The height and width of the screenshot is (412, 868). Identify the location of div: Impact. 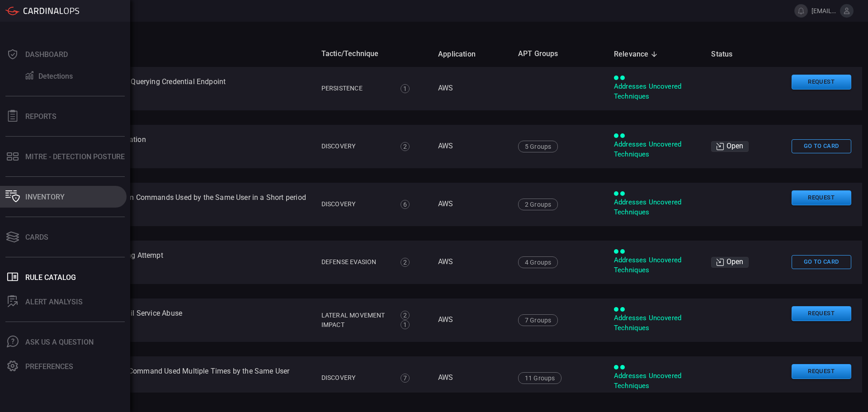
(356, 325).